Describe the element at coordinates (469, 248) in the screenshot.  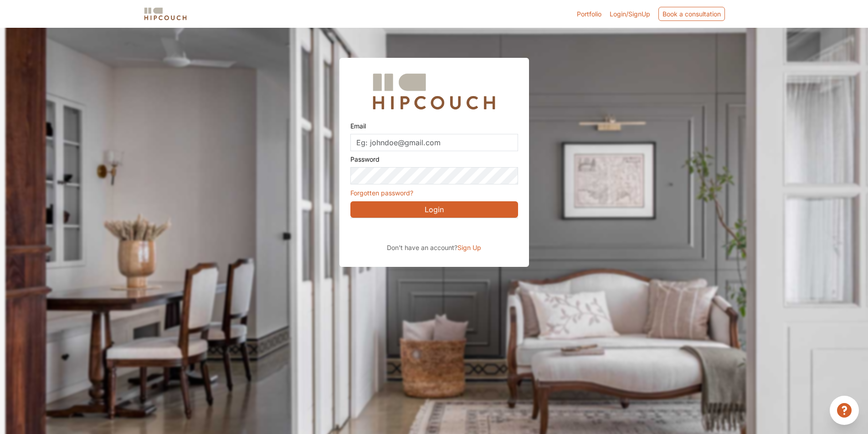
I see `span: Sign Up` at that location.